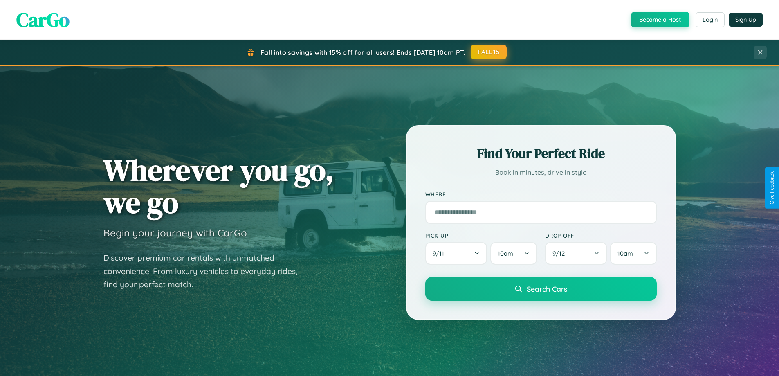 The height and width of the screenshot is (376, 779). What do you see at coordinates (43, 20) in the screenshot?
I see `span: CarGo` at bounding box center [43, 20].